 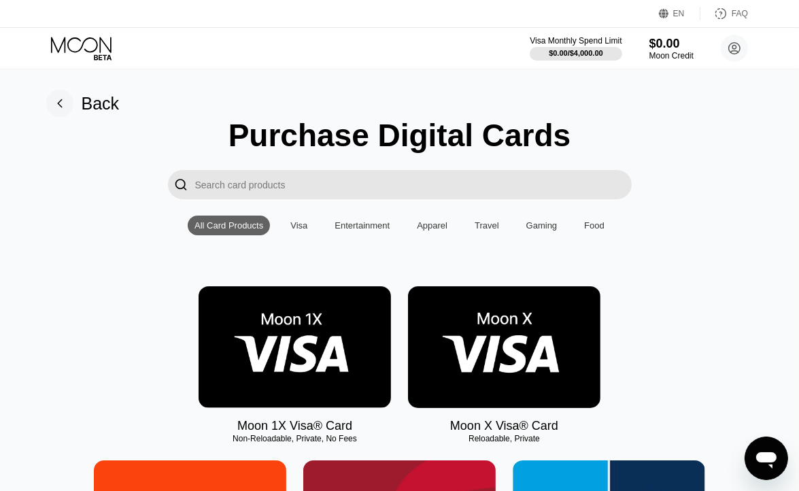 What do you see at coordinates (671, 48) in the screenshot?
I see `div: $0.00Moon Credit` at bounding box center [671, 48].